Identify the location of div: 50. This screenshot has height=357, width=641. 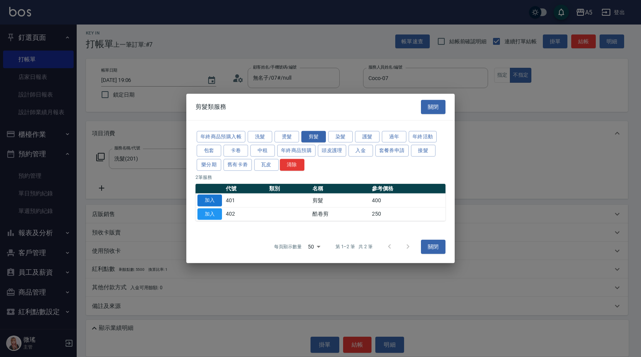
(314, 247).